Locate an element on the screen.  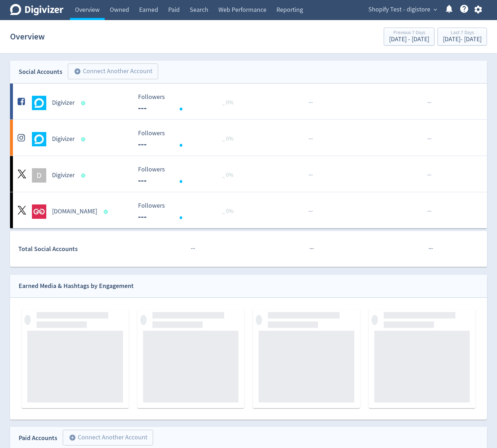
div: Previous 7 Days is located at coordinates (409, 33).